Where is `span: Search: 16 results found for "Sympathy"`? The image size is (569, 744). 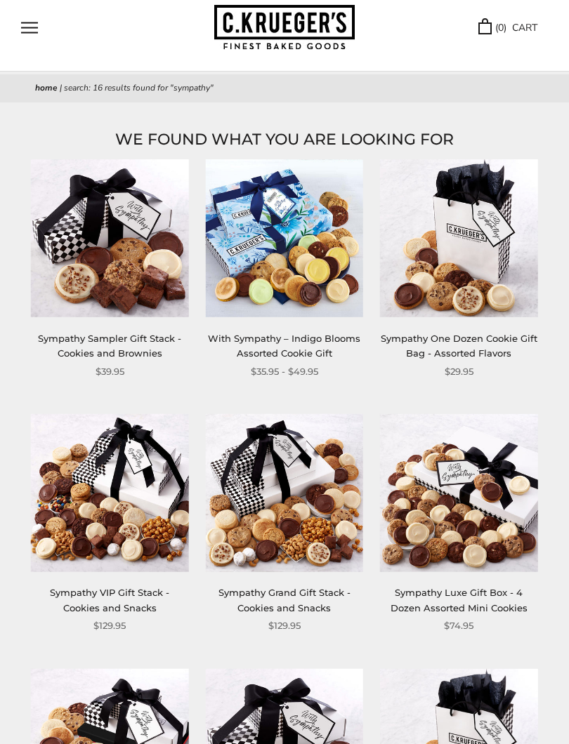 span: Search: 16 results found for "Sympathy" is located at coordinates (138, 88).